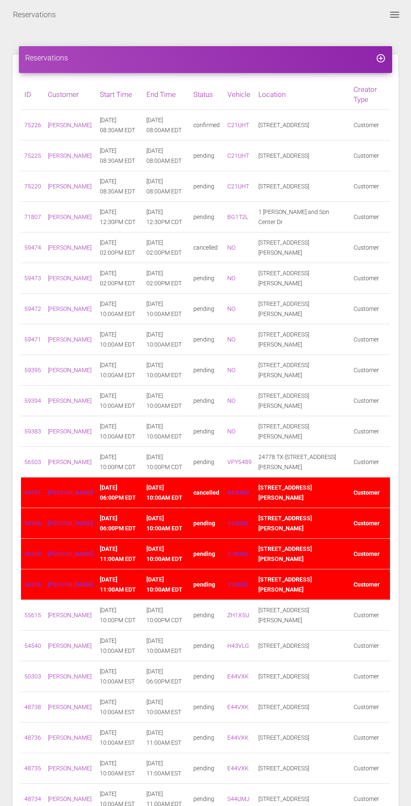 This screenshot has width=411, height=806. Describe the element at coordinates (33, 554) in the screenshot. I see `a: 56359` at that location.